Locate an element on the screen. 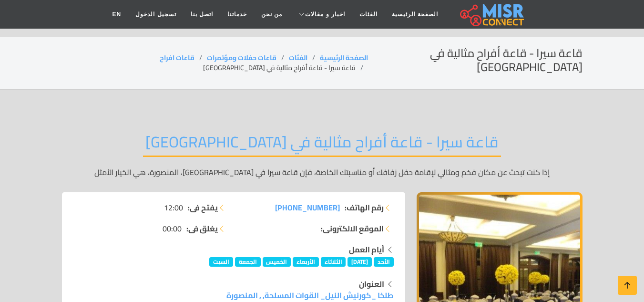 Image resolution: width=644 pixels, height=302 pixels. strong: يغلق في: is located at coordinates (202, 228).